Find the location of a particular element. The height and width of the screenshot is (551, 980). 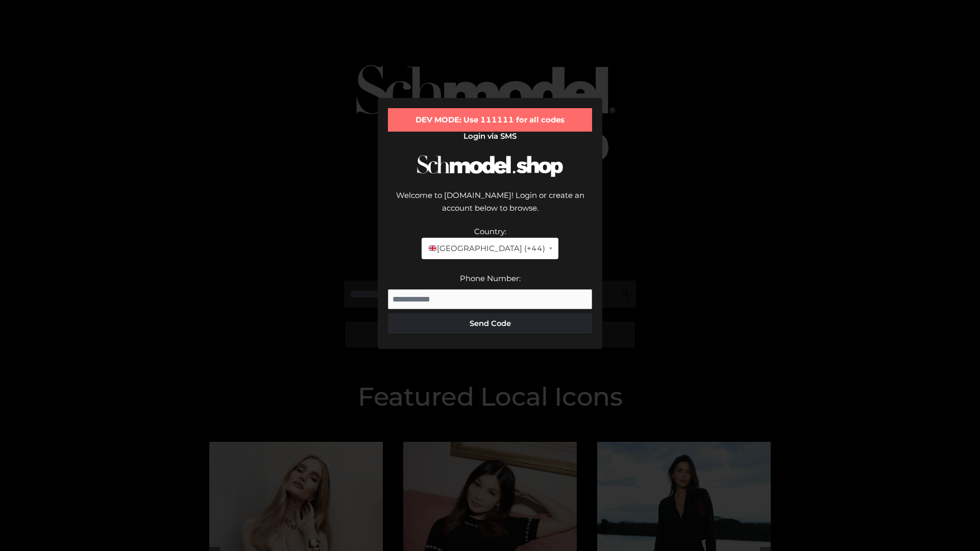

h2: Login via SMS is located at coordinates (490, 136).